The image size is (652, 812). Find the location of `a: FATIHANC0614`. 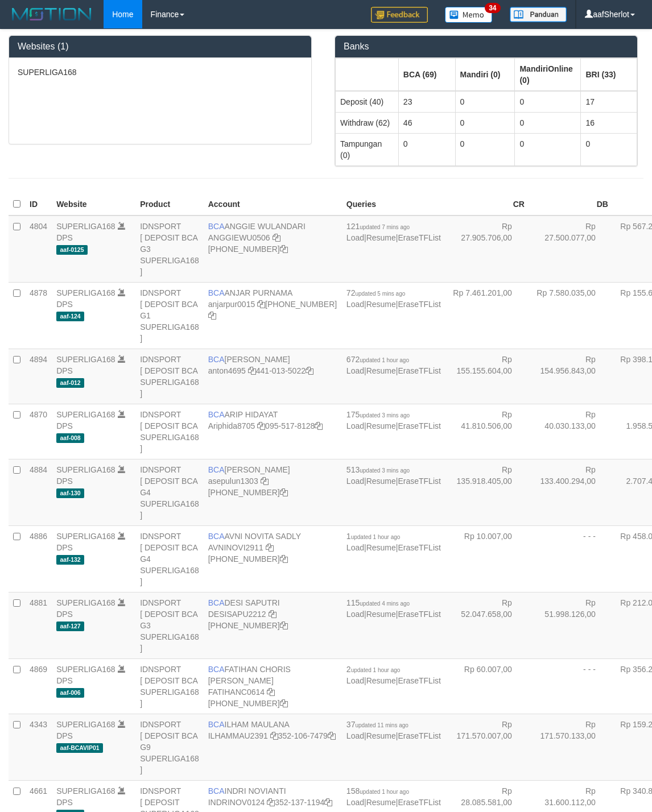

a: FATIHANC0614 is located at coordinates (236, 692).